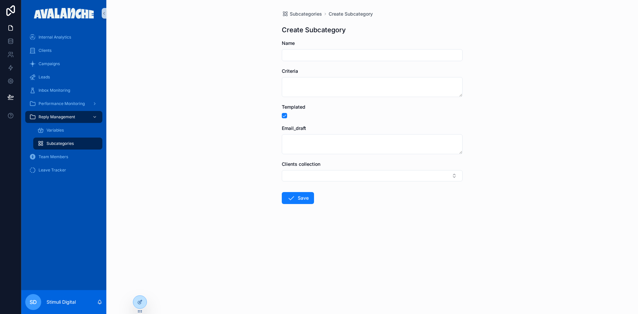  What do you see at coordinates (57, 117) in the screenshot?
I see `span: Reply Management` at bounding box center [57, 117].